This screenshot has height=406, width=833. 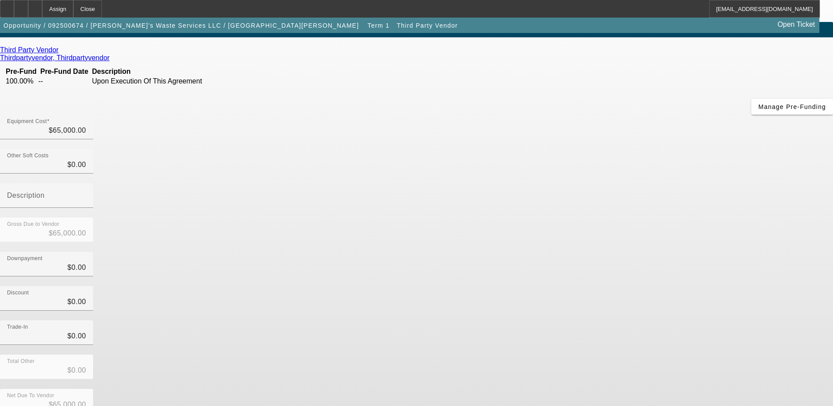 I want to click on td: Upon Execution Of This Agreement, so click(x=155, y=81).